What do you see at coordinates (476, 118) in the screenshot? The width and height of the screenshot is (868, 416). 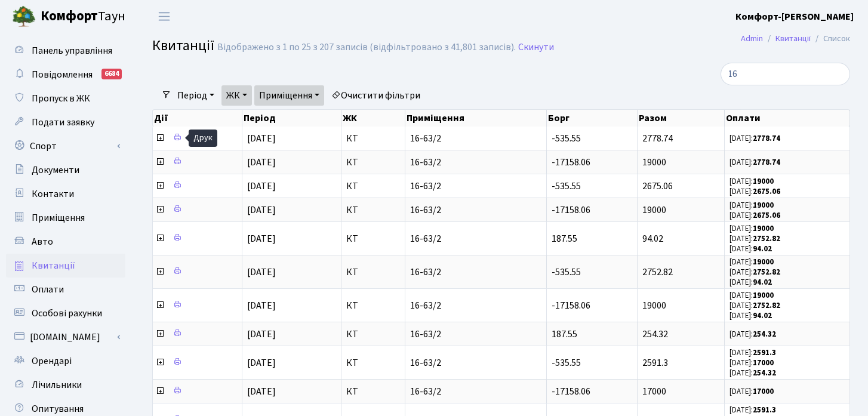 I see `th: Приміщення` at bounding box center [476, 118].